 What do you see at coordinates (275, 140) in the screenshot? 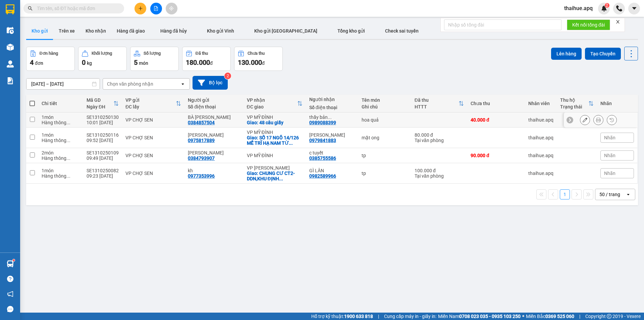
I see `div: Giao: SỐ 17 NGÕ 14/126 MỄ TRĨ HẠ NAM TỪ LIÊM` at bounding box center [275, 140].